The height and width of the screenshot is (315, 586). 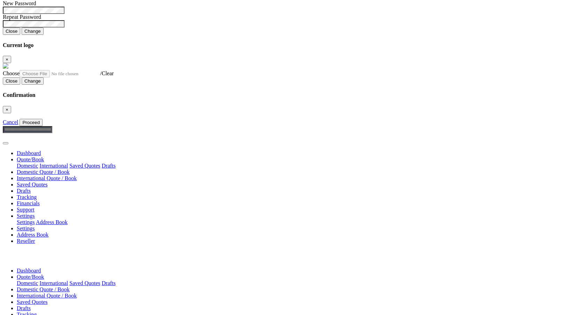 What do you see at coordinates (27, 197) in the screenshot?
I see `a: Tracking` at bounding box center [27, 197].